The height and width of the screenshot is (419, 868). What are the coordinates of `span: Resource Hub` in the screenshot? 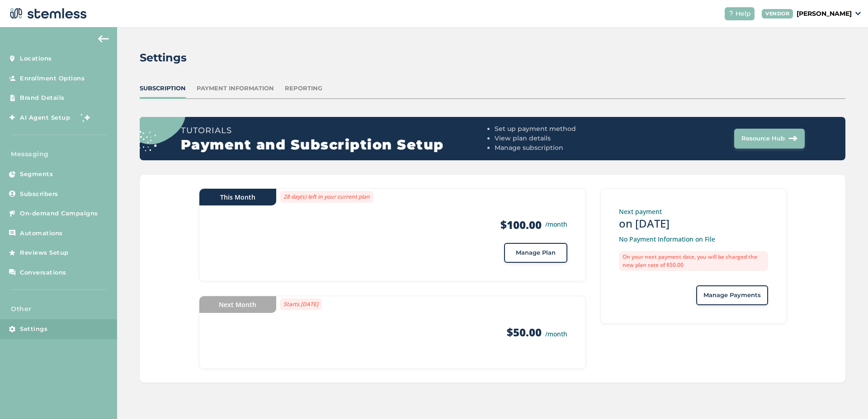 It's located at (763, 139).